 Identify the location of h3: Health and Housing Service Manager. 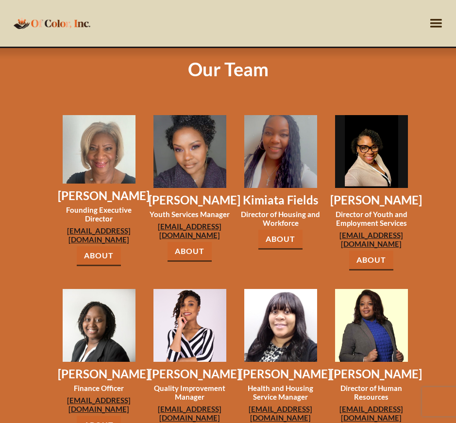
(281, 393).